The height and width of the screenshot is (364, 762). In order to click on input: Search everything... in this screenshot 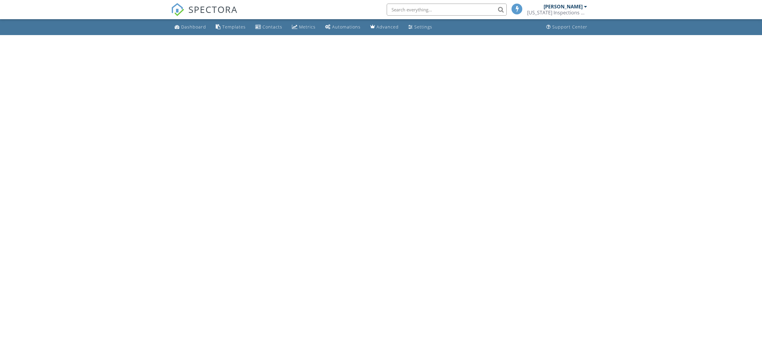, I will do `click(447, 10)`.